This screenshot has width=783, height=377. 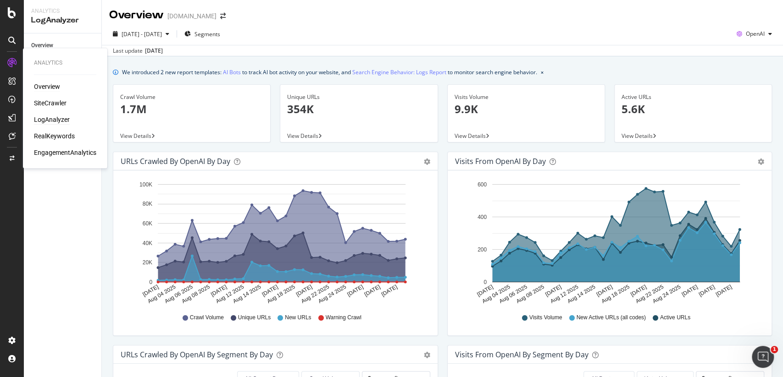 I want to click on p: 5.6K, so click(x=693, y=109).